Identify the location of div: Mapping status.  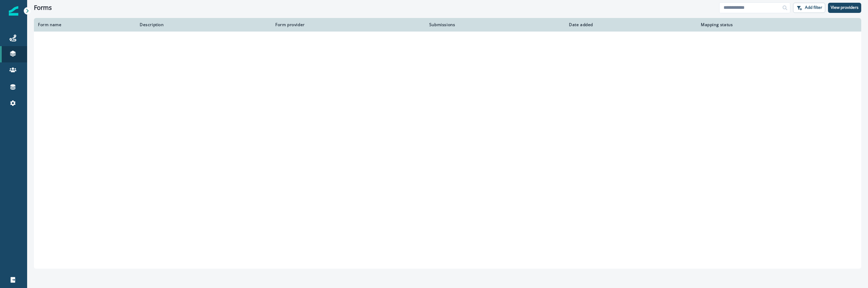
(779, 24).